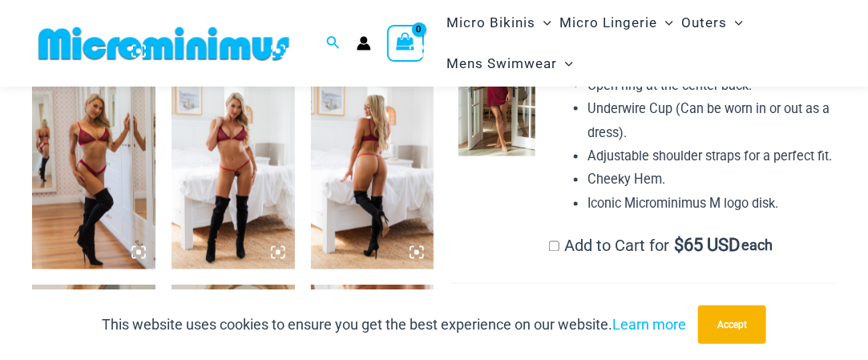 Image resolution: width=868 pixels, height=360 pixels. Describe the element at coordinates (616, 22) in the screenshot. I see `a: Micro LingerieMenu ToggleMenu Toggle` at that location.